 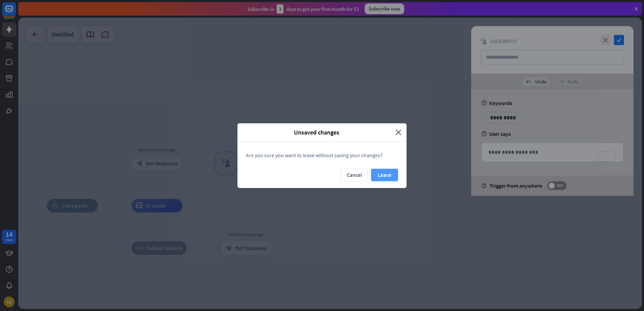 What do you see at coordinates (354, 175) in the screenshot?
I see `button: Cancel` at bounding box center [354, 175].